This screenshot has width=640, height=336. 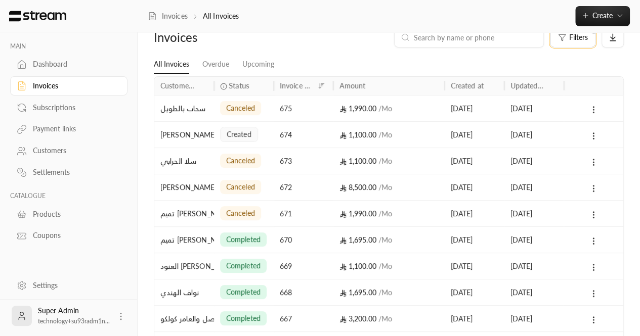 What do you see at coordinates (303, 161) in the screenshot?
I see `div: 673` at bounding box center [303, 161].